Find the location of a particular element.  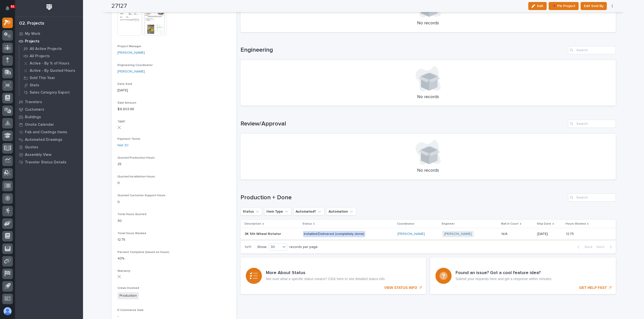

p: Engineer is located at coordinates (448, 224).